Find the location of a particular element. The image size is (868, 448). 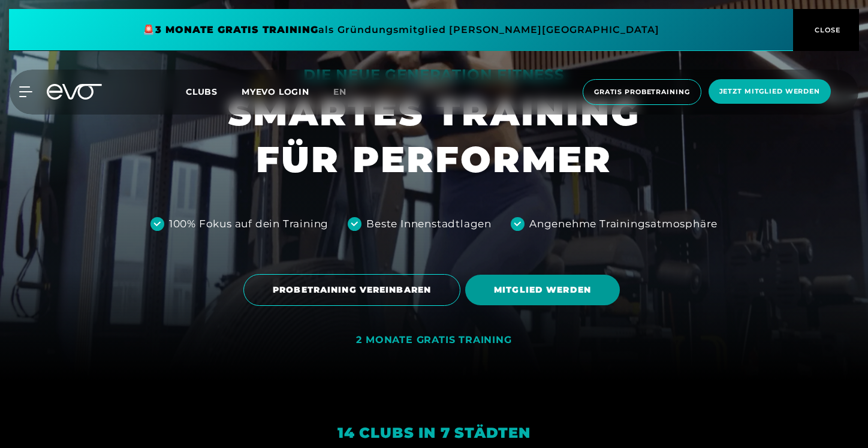

button: CLOSE is located at coordinates (826, 30).